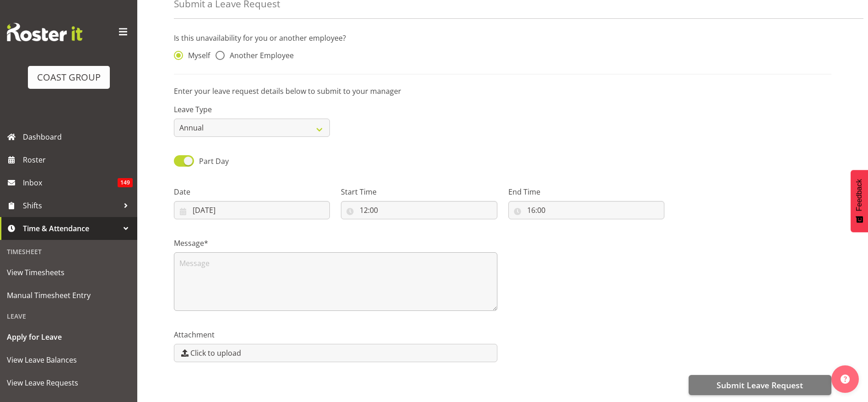  I want to click on a: Apply for Leave, so click(69, 337).